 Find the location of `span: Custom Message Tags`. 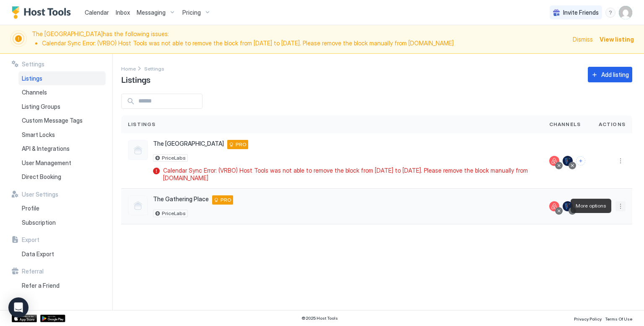

span: Custom Message Tags is located at coordinates (52, 121).